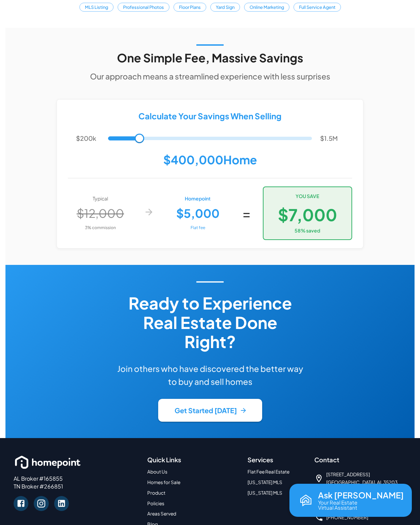  I want to click on span: Professional Photos, so click(143, 7).